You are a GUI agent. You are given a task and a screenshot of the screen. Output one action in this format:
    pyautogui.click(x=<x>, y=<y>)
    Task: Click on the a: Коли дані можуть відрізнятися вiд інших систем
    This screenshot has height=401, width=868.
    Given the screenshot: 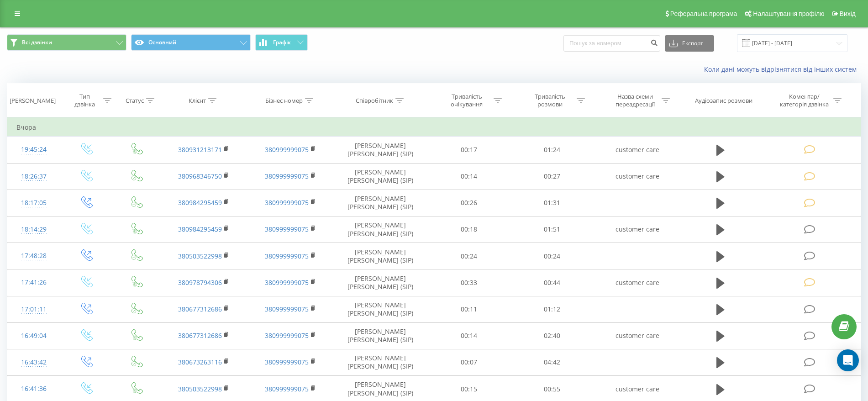 What is the action you would take?
    pyautogui.click(x=783, y=69)
    